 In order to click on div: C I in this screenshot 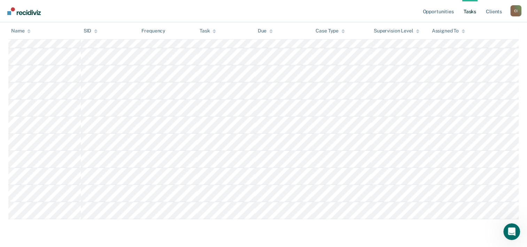, I will do `click(516, 11)`.